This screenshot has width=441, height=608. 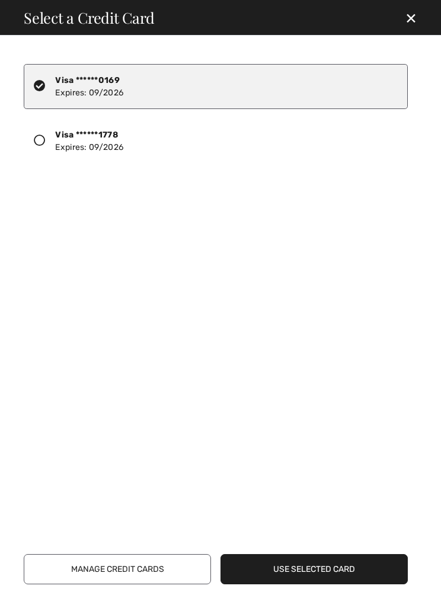 What do you see at coordinates (117, 569) in the screenshot?
I see `button: Manage Credit Cards` at bounding box center [117, 569].